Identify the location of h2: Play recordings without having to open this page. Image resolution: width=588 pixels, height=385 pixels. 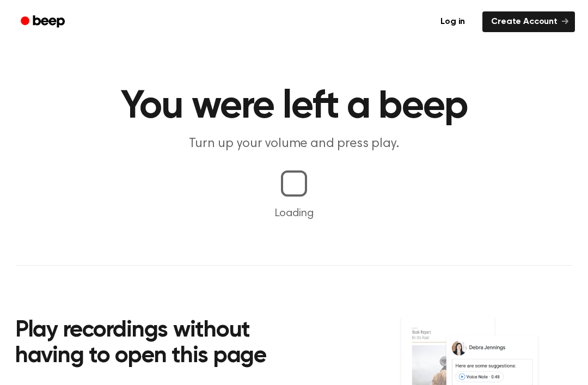
(161, 344).